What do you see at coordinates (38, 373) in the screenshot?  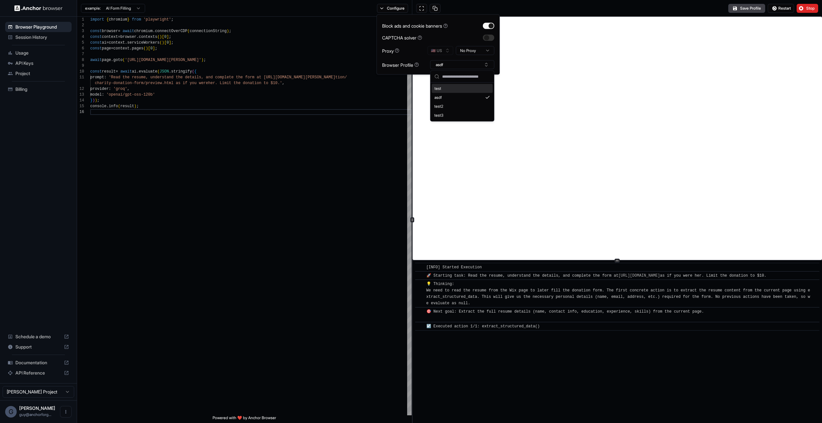 I see `div: API Reference` at bounding box center [38, 373].